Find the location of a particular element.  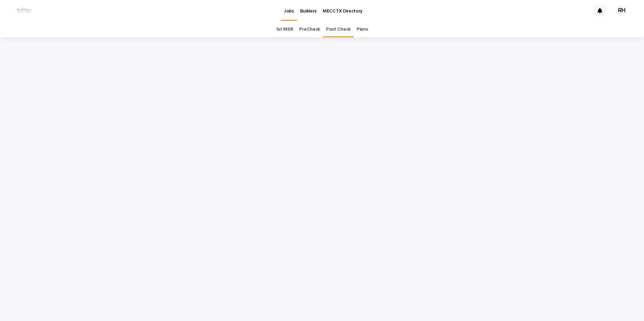

a: Post Check is located at coordinates (338, 29).